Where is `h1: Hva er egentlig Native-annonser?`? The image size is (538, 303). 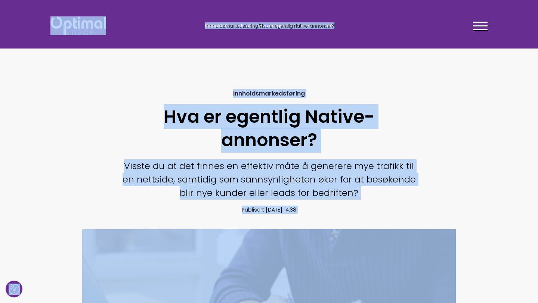 h1: Hva er egentlig Native-annonser? is located at coordinates (269, 129).